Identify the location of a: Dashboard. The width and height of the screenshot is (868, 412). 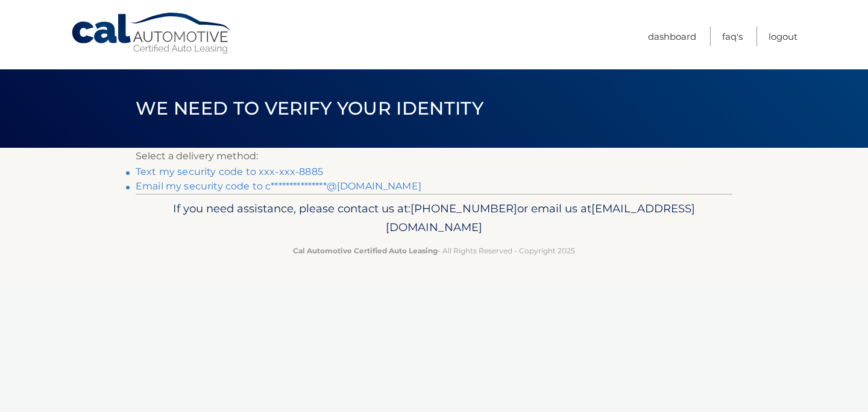
(672, 36).